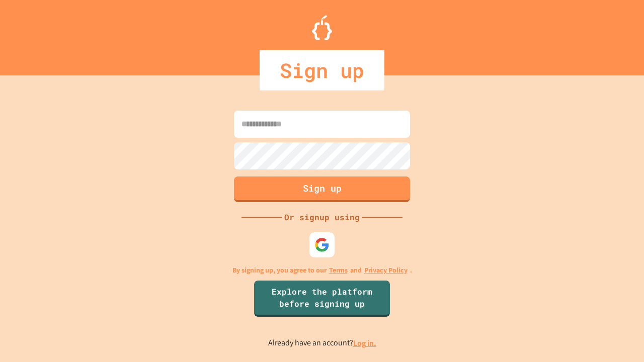 The width and height of the screenshot is (644, 362). What do you see at coordinates (322, 189) in the screenshot?
I see `button: Sign up` at bounding box center [322, 189].